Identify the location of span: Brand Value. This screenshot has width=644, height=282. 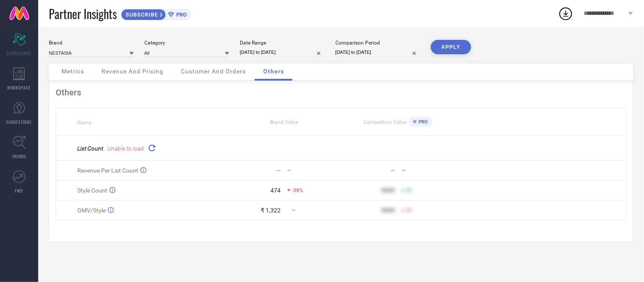
(284, 122).